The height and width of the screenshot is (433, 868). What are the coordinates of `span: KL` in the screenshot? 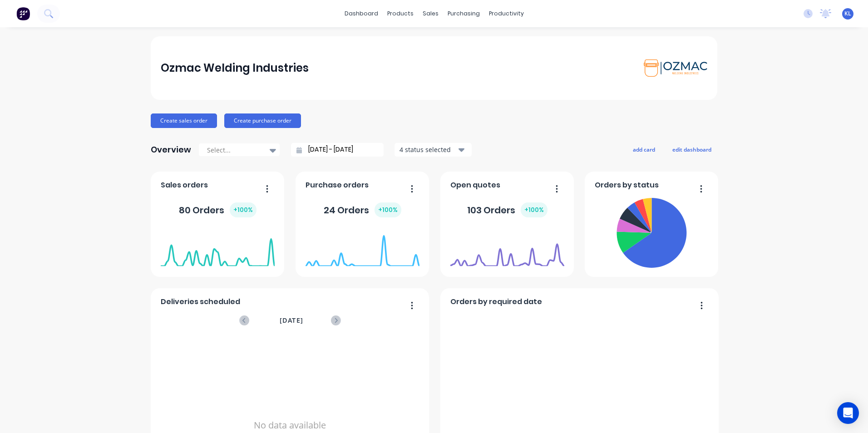 It's located at (848, 14).